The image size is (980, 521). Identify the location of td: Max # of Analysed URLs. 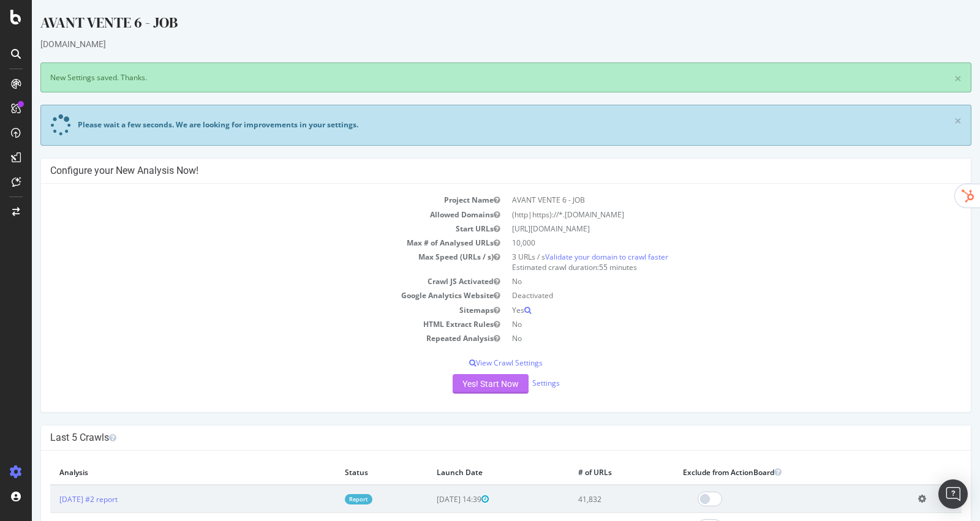
(246, 242).